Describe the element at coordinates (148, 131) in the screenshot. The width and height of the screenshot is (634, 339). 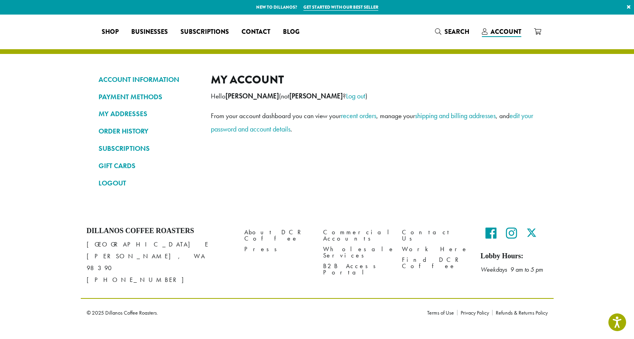
I see `a: ORDER HISTORY` at that location.